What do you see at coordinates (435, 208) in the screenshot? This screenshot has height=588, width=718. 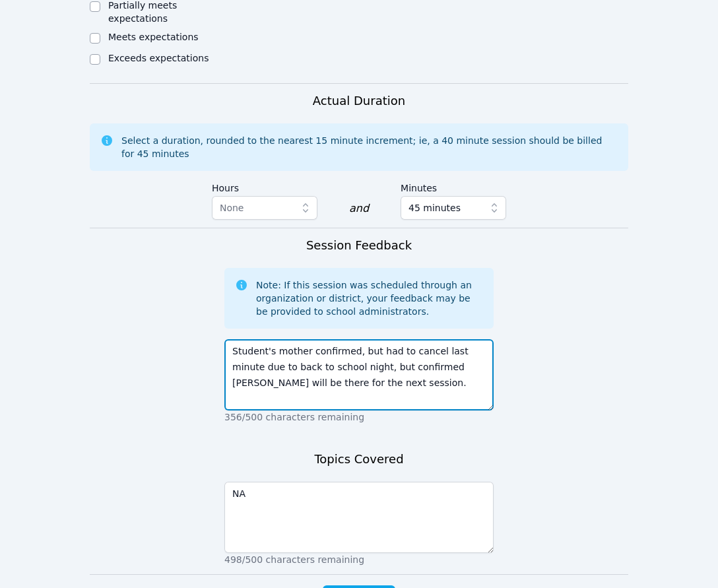 I see `span: 45 minutes` at bounding box center [435, 208].